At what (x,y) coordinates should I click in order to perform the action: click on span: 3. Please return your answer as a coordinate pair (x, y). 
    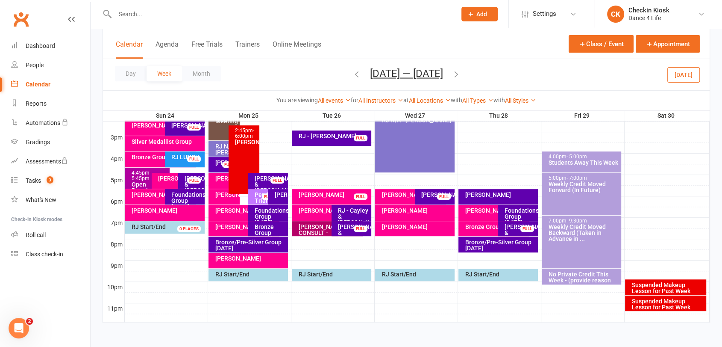
    Looking at the image, I should click on (50, 179).